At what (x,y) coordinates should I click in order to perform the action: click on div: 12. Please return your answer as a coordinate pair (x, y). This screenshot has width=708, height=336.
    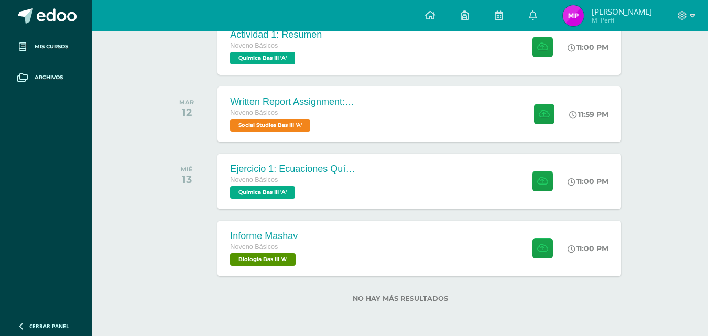
    Looking at the image, I should click on (186, 112).